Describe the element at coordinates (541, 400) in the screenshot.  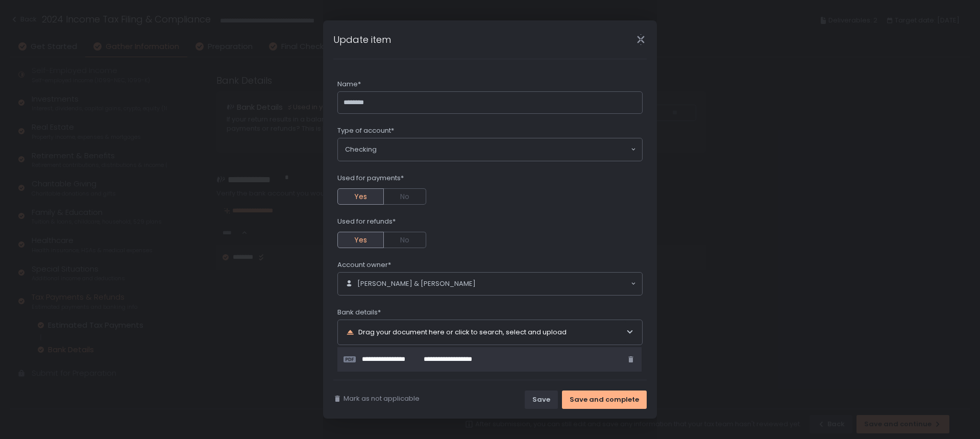
I see `button: Save` at that location.